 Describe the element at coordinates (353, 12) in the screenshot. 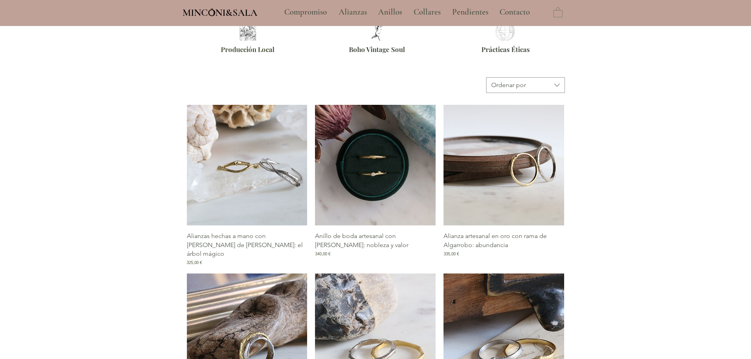

I see `p: Alianzas` at that location.